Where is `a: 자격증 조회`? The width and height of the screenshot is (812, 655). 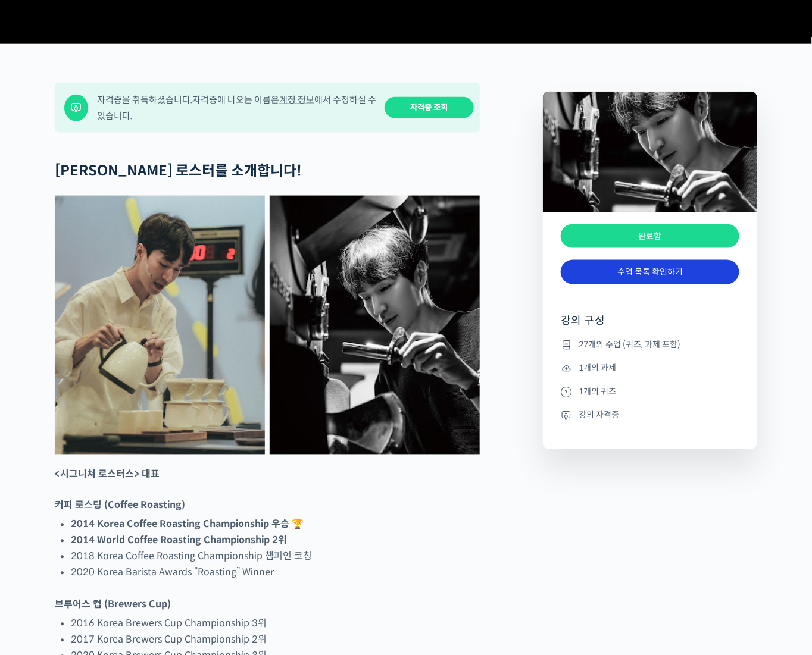 a: 자격증 조회 is located at coordinates (429, 108).